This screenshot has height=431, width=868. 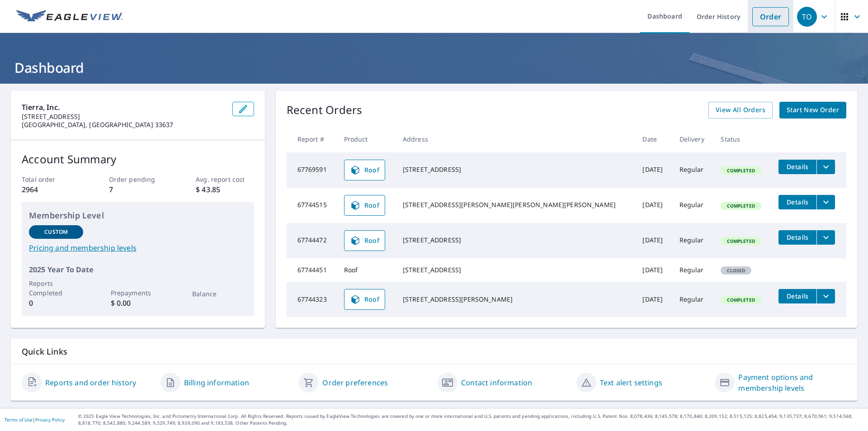 What do you see at coordinates (90, 383) in the screenshot?
I see `a: Reports and order history` at bounding box center [90, 383].